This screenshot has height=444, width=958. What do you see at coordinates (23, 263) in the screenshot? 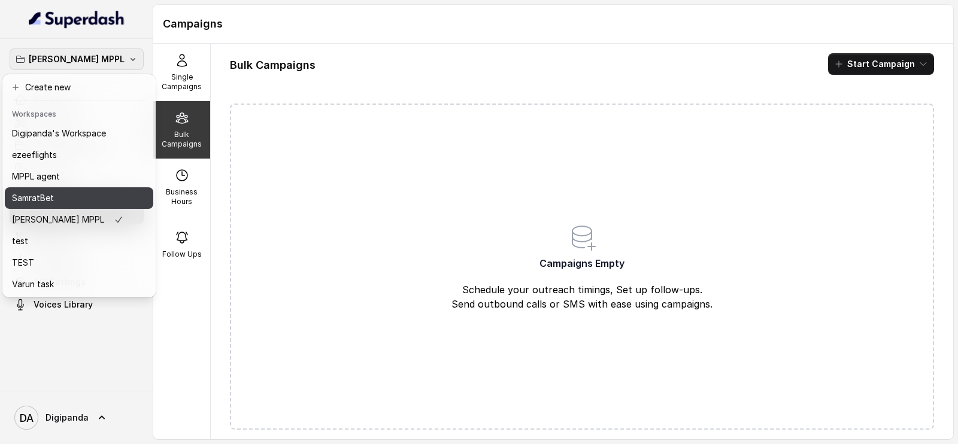
I see `p: TEST` at bounding box center [23, 263].